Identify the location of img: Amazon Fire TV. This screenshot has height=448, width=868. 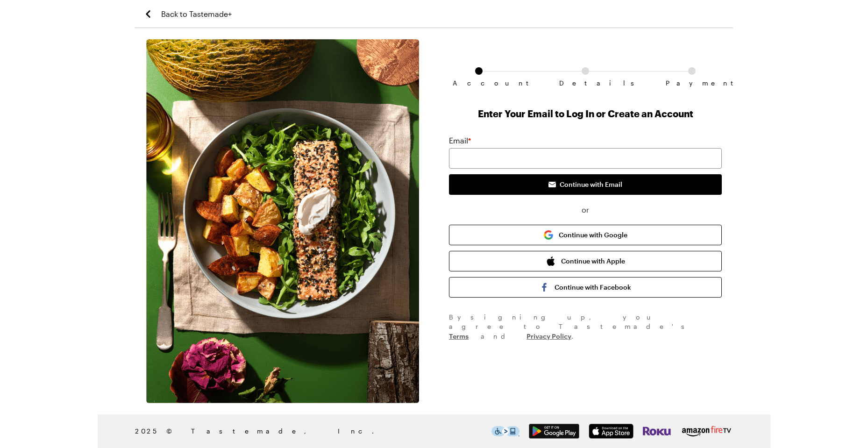
(706, 432).